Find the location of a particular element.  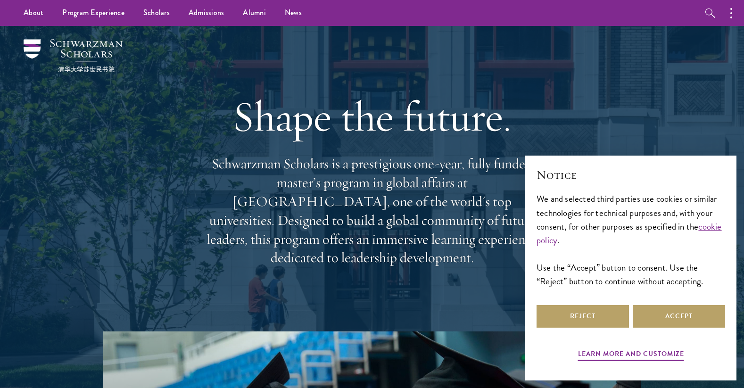

button: Learn more and customize is located at coordinates (631, 355).